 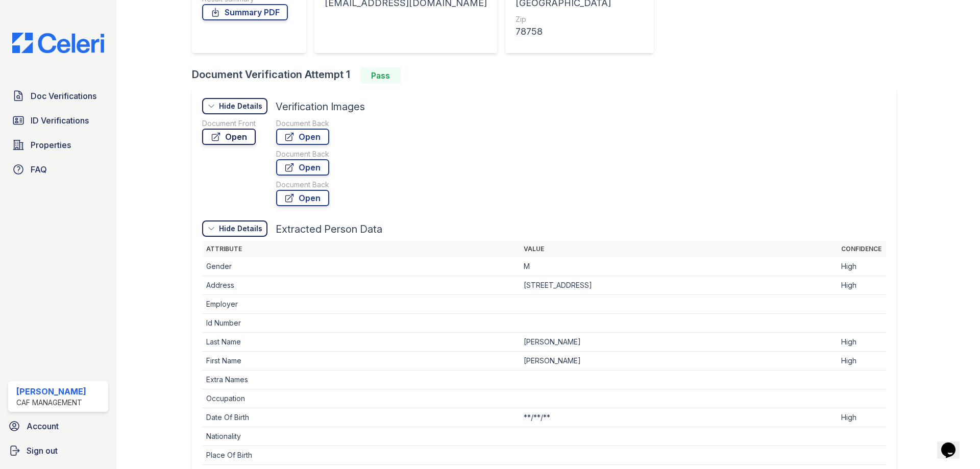 I want to click on a: Account, so click(x=58, y=426).